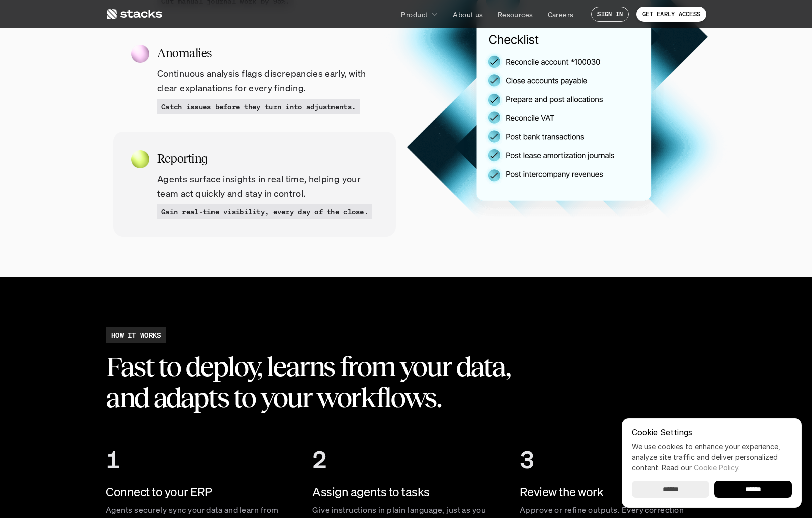  Describe the element at coordinates (671, 14) in the screenshot. I see `a: GET EARLY ACCESS` at that location.